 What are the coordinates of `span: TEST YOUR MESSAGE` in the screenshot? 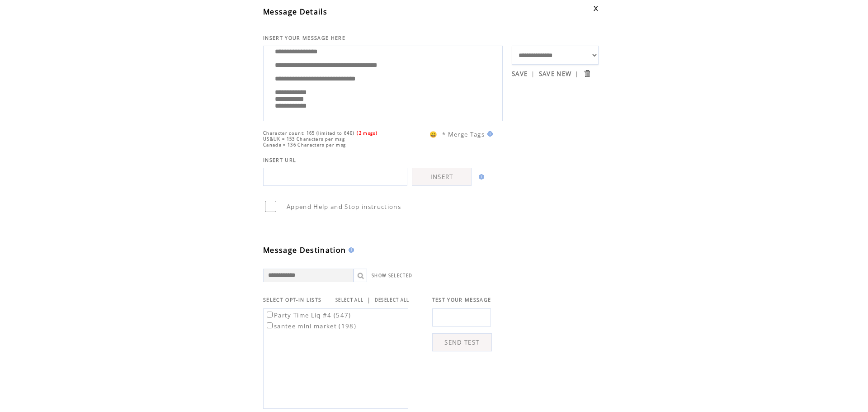 It's located at (462, 300).